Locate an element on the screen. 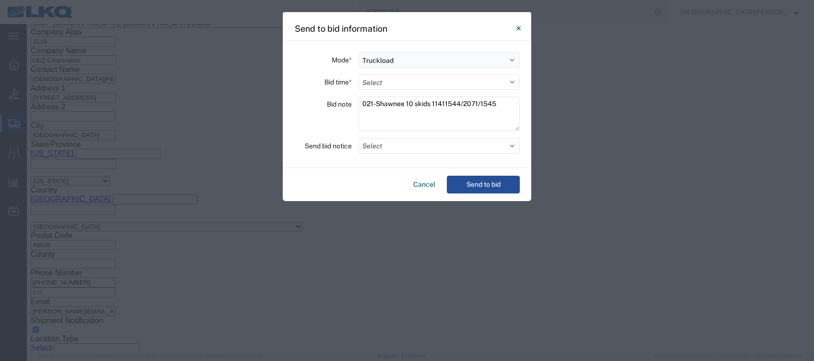  button: Send to bid is located at coordinates (483, 184).